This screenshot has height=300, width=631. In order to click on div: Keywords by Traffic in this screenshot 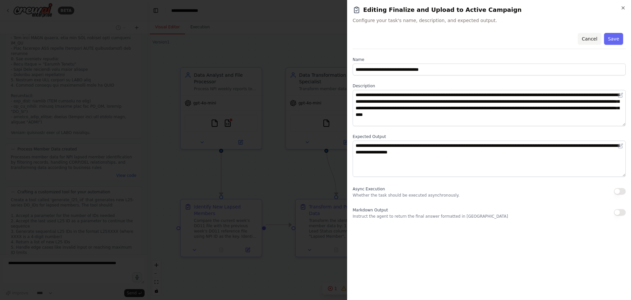, I will do `click(92, 41)`.